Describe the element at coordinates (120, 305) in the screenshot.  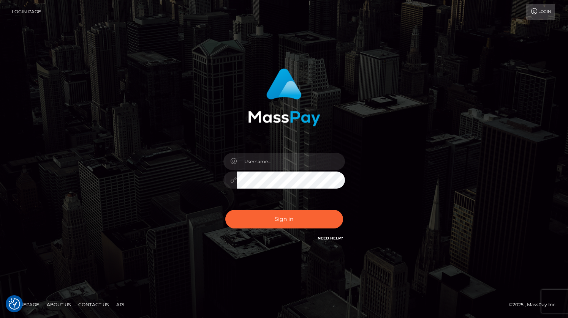
I see `a: API` at that location.